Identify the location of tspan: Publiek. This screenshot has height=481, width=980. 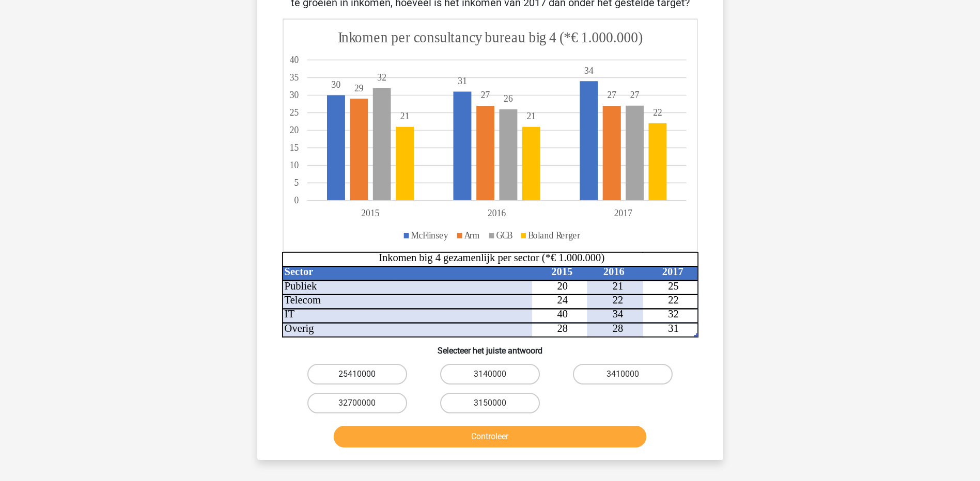
(300, 286).